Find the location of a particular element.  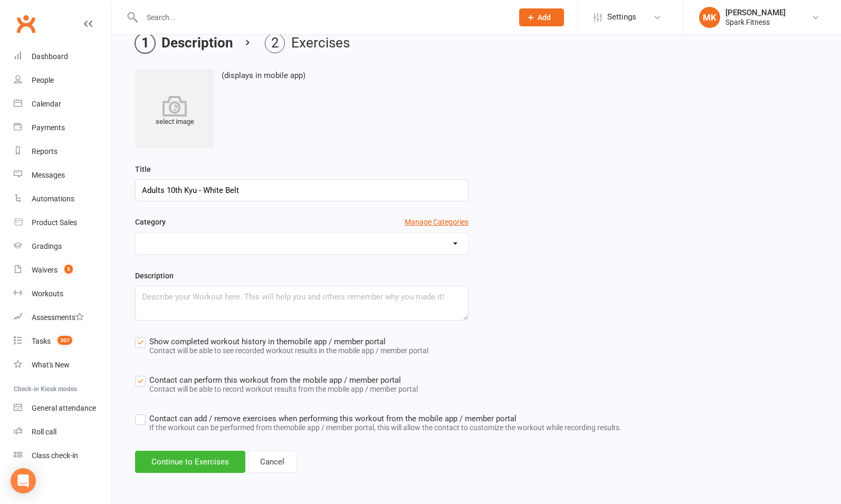

div: Tasks is located at coordinates (41, 341).